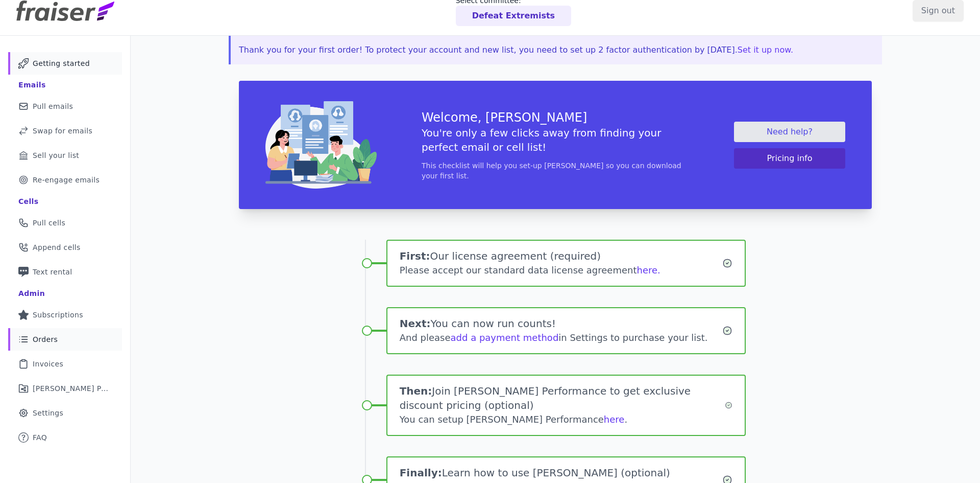 This screenshot has width=980, height=483. What do you see at coordinates (32, 85) in the screenshot?
I see `div: Emails` at bounding box center [32, 85].